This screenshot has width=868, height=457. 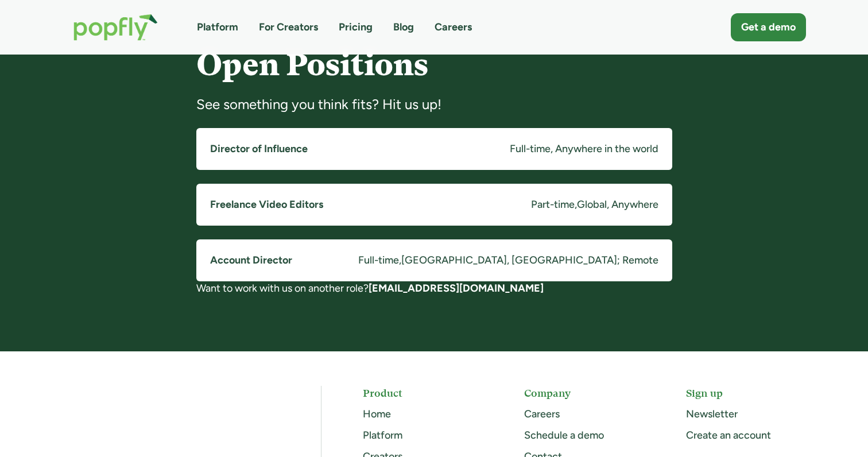 What do you see at coordinates (552, 205) in the screenshot?
I see `div: Part-time` at bounding box center [552, 205].